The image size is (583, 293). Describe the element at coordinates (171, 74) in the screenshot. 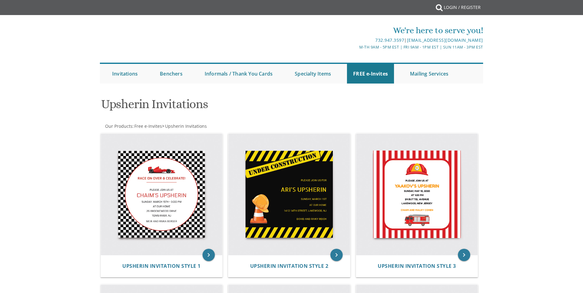

I see `a: Benchers` at that location.